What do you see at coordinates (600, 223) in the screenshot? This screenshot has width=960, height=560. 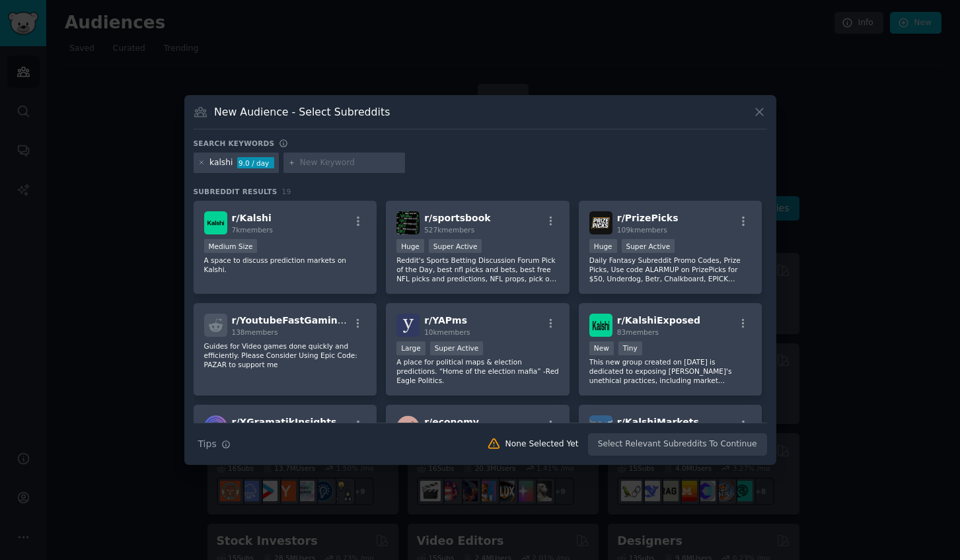 I see `img: PrizePicks` at bounding box center [600, 223].